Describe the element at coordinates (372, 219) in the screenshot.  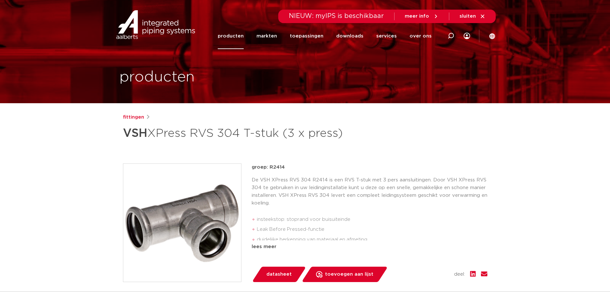
I see `li: insteekstop: stoprand voor buisuiteinde` at that location.